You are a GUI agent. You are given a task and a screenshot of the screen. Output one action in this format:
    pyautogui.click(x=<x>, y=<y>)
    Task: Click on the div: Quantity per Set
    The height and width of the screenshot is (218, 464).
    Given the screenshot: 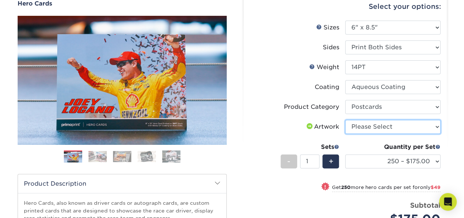 What is the action you would take?
    pyautogui.click(x=393, y=147)
    